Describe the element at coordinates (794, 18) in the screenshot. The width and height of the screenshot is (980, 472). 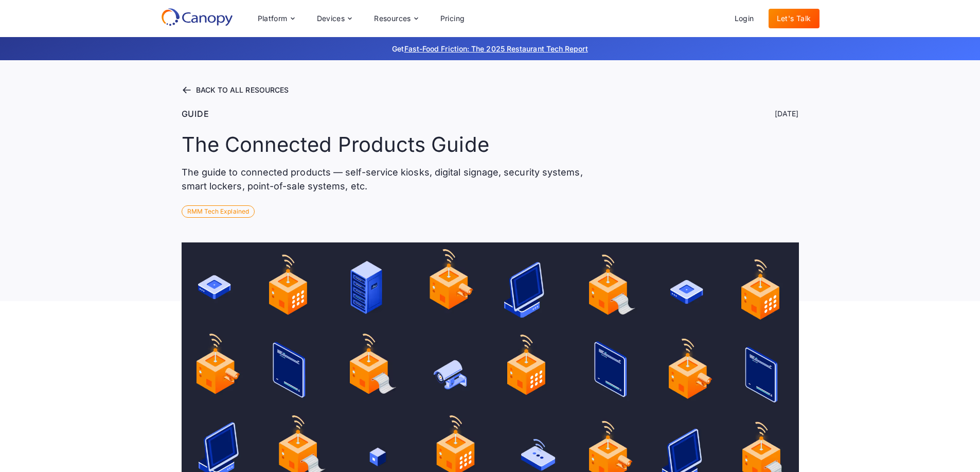
I see `a: Let's Talk` at that location.